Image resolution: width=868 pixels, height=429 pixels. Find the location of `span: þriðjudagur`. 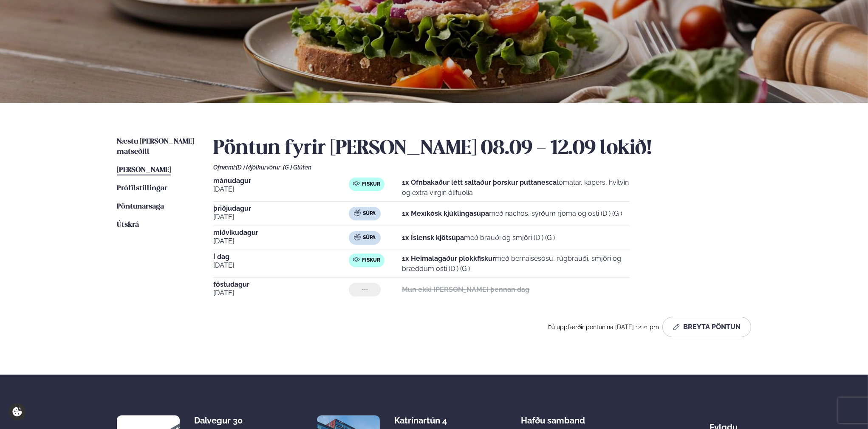

span: þriðjudagur is located at coordinates (281, 208).